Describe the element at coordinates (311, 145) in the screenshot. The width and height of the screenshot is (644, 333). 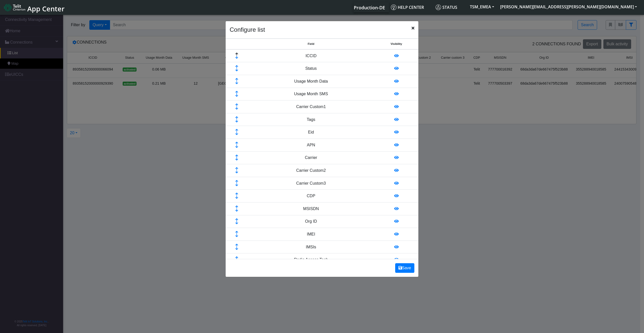
I see `td: APN` at that location.